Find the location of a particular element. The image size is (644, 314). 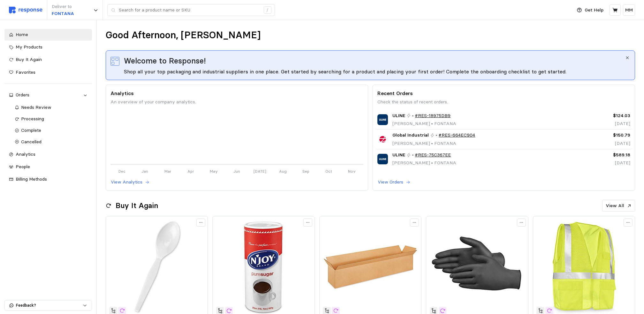

span: Buy It Again is located at coordinates (29, 59).